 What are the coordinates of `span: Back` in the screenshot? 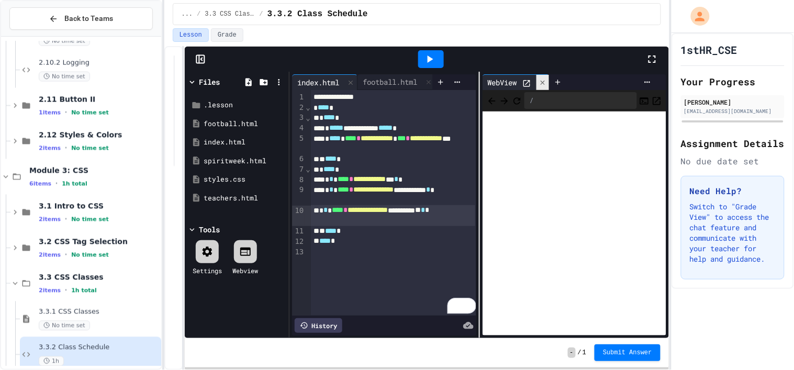 It's located at (492, 100).